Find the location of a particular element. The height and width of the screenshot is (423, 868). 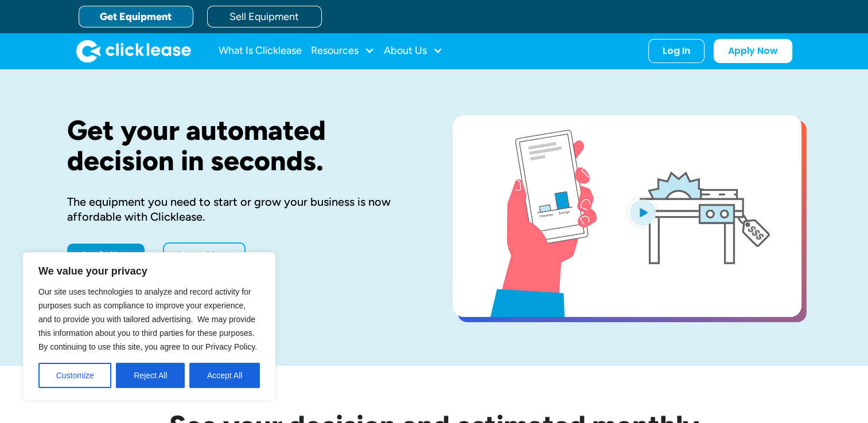

button: Customize is located at coordinates (75, 376).